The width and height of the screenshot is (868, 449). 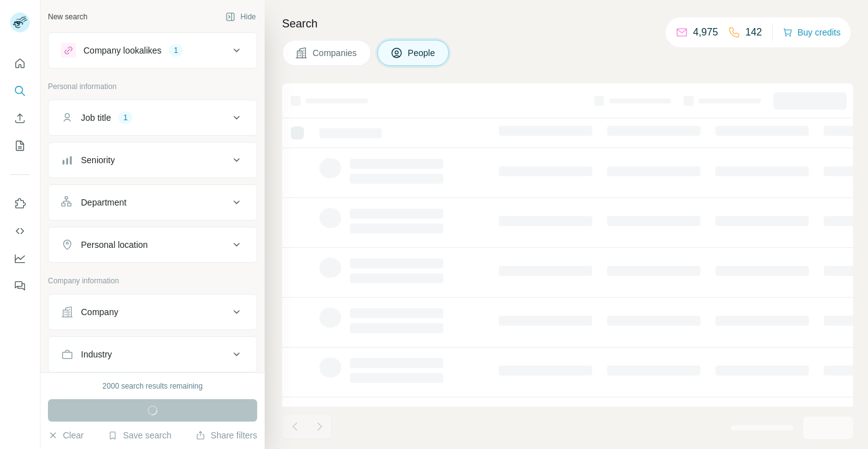 What do you see at coordinates (20, 203) in the screenshot?
I see `button: Use Surfe on LinkedIn` at bounding box center [20, 203].